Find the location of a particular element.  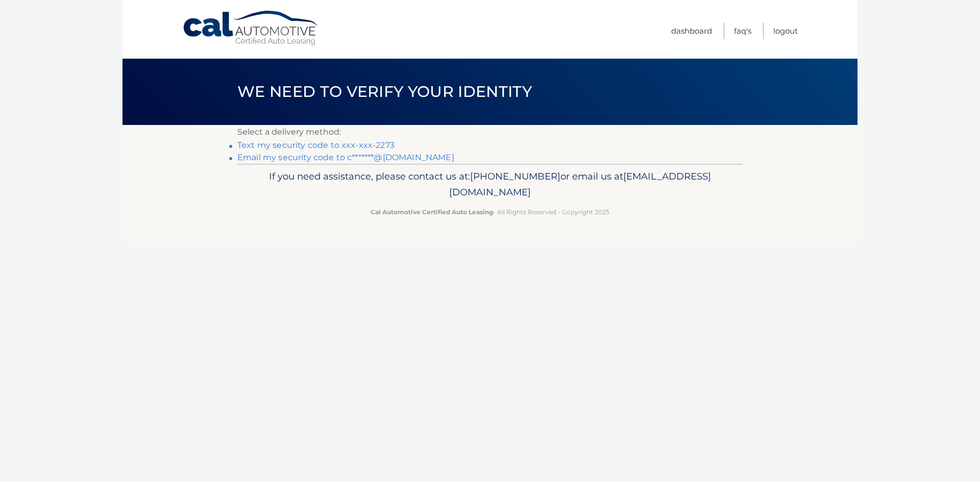

p: Select a delivery method: is located at coordinates (490, 132).